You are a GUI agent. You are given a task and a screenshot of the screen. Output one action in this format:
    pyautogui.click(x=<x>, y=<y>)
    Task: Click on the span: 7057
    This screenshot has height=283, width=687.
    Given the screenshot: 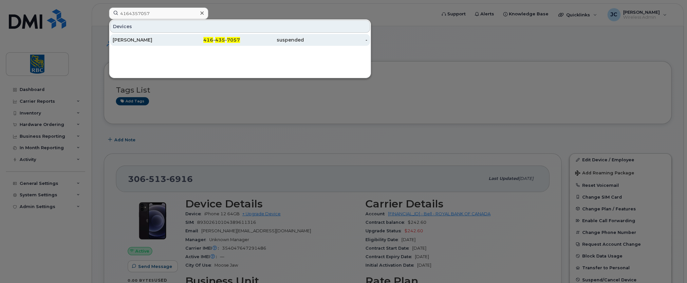 What is the action you would take?
    pyautogui.click(x=234, y=40)
    